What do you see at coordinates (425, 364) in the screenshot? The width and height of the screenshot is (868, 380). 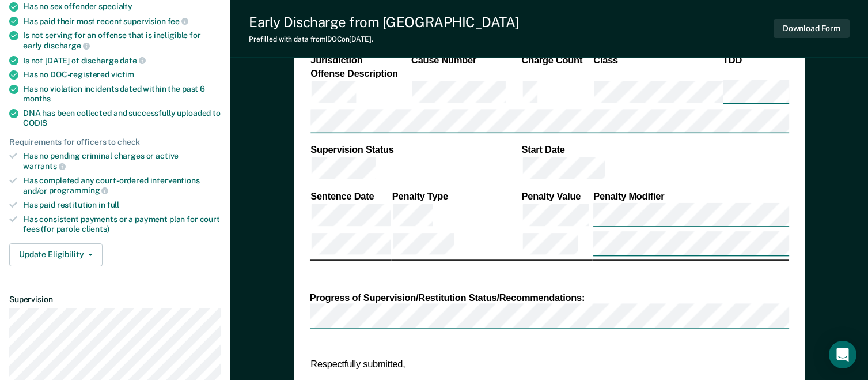 I see `td: Respectfully submitted,` at bounding box center [425, 364].